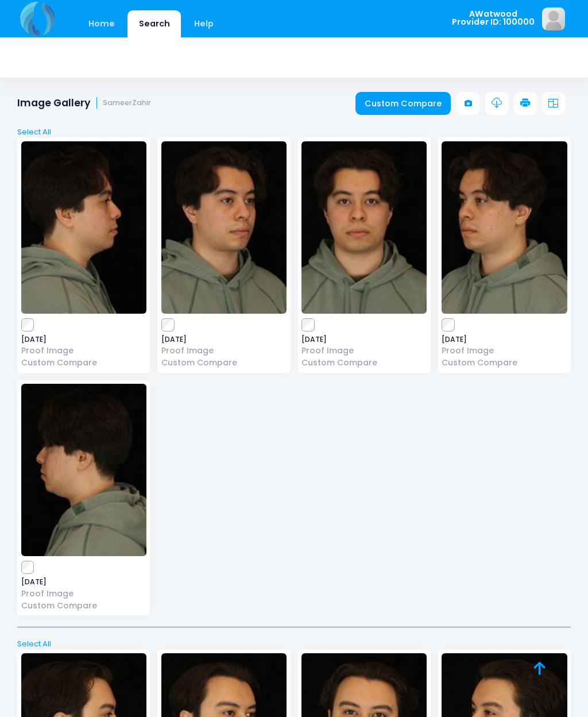 This screenshot has width=588, height=717. Describe the element at coordinates (127, 103) in the screenshot. I see `small: SameerZahir` at that location.